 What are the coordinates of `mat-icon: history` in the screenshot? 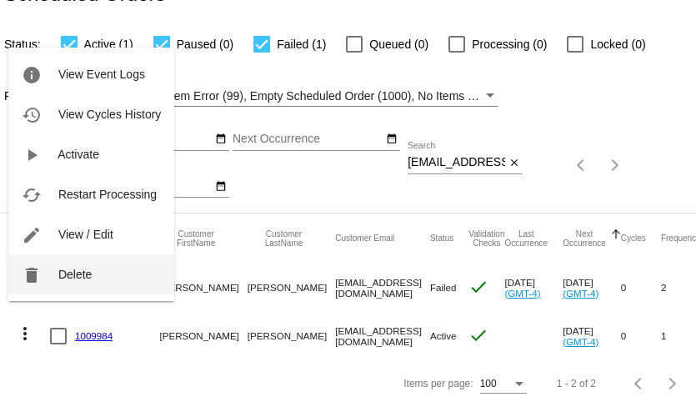 It's located at (32, 115).